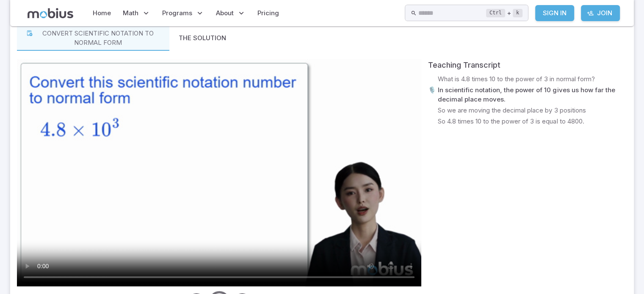  I want to click on a: Pricing, so click(268, 13).